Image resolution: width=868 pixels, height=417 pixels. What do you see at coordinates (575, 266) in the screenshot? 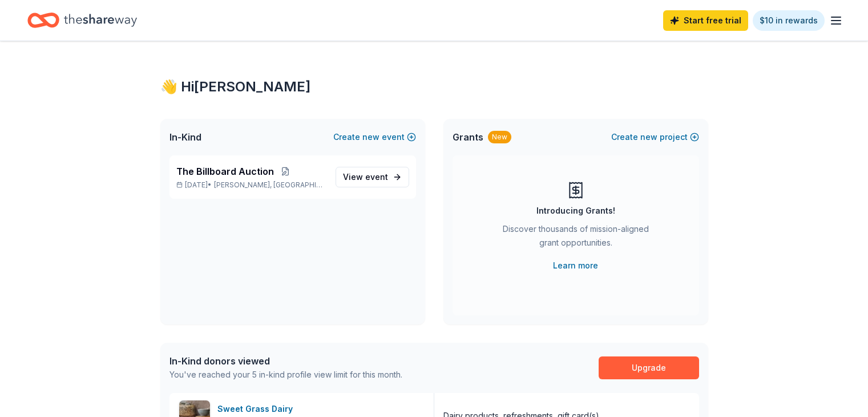
I see `a: Learn more` at bounding box center [575, 266].